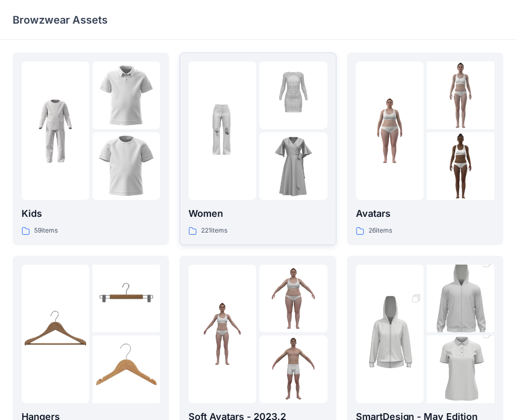  I want to click on a: folder 1folder 2folder 3Women221items, so click(258, 148).